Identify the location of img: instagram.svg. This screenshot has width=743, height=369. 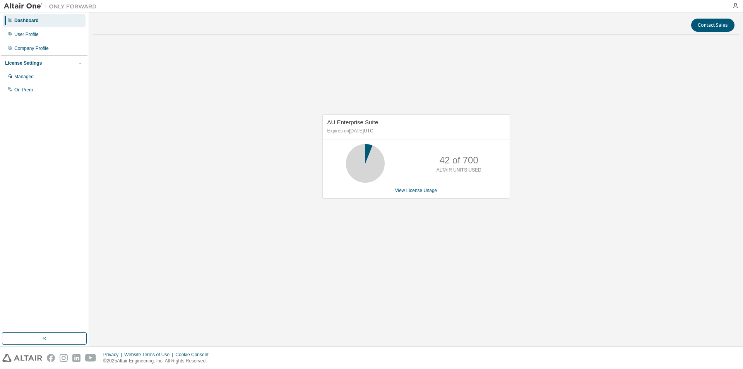
(63, 358).